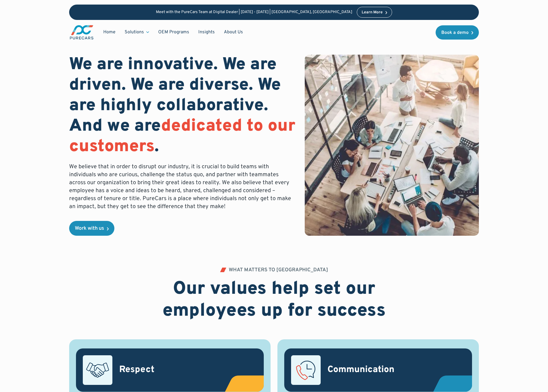  I want to click on div: Learn More, so click(372, 13).